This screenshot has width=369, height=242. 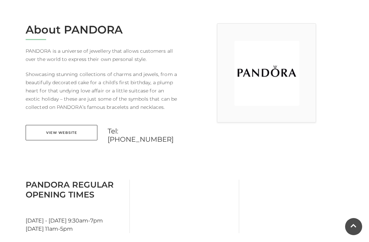 What do you see at coordinates (103, 30) in the screenshot?
I see `h2: About PANDORA` at bounding box center [103, 30].